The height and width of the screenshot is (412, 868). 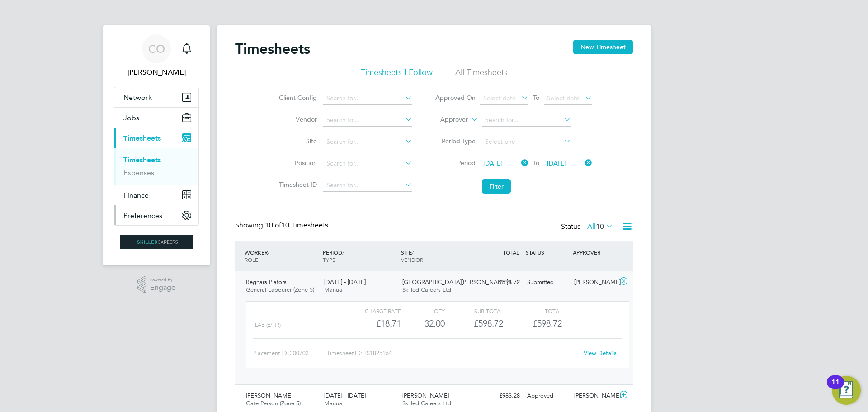 I want to click on span: Engage, so click(x=163, y=288).